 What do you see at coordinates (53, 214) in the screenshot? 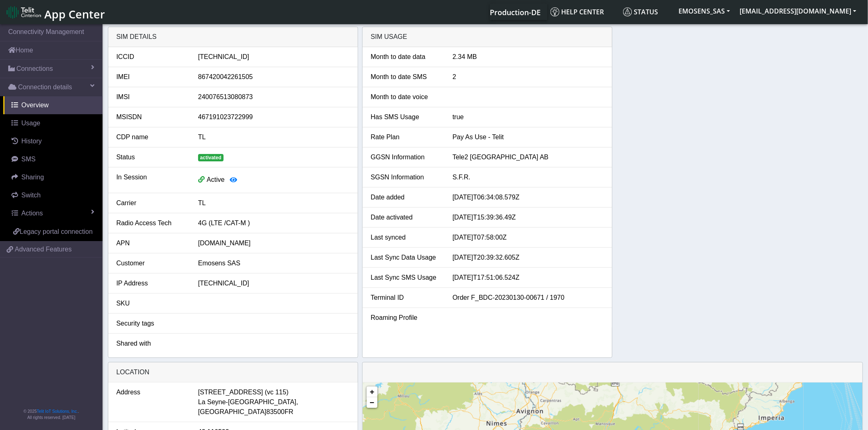
I see `a: Actions` at bounding box center [53, 214].